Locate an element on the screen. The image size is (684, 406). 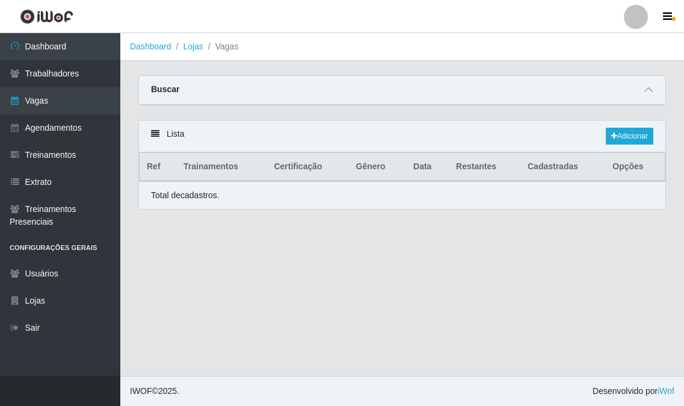
li: Vagas is located at coordinates (221, 46).